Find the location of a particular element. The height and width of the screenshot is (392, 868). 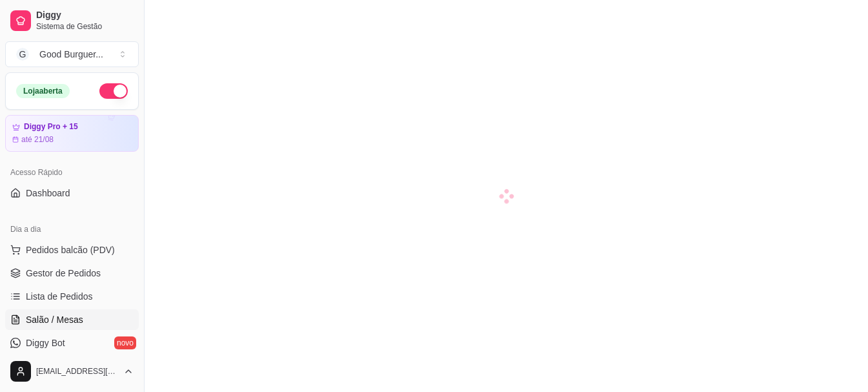

span: G is located at coordinates (22, 54).